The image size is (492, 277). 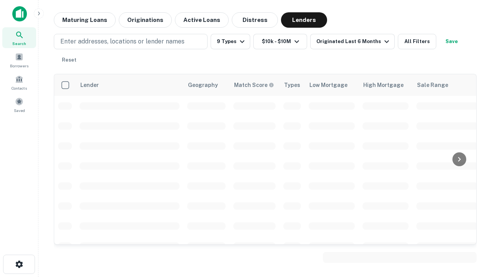 I want to click on button: 9 Types, so click(x=230, y=42).